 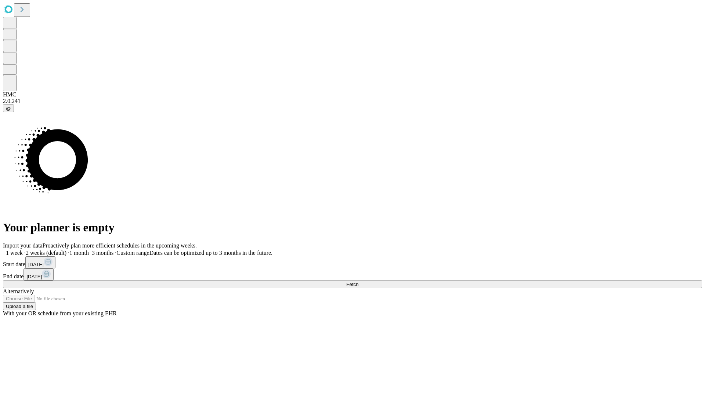 I want to click on span: 1 month, so click(x=79, y=253).